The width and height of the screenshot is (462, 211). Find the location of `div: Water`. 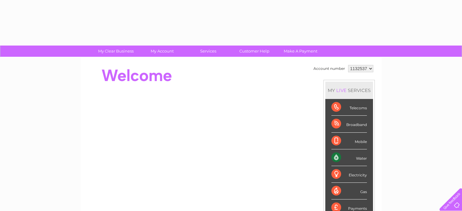

div: Water is located at coordinates (349, 158).